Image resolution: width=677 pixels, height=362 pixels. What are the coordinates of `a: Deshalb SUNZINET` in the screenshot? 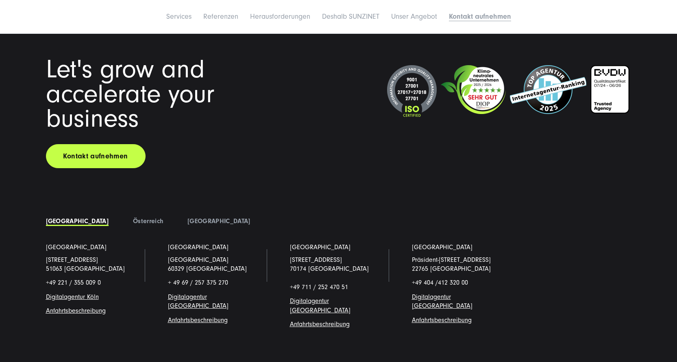 It's located at (351, 16).